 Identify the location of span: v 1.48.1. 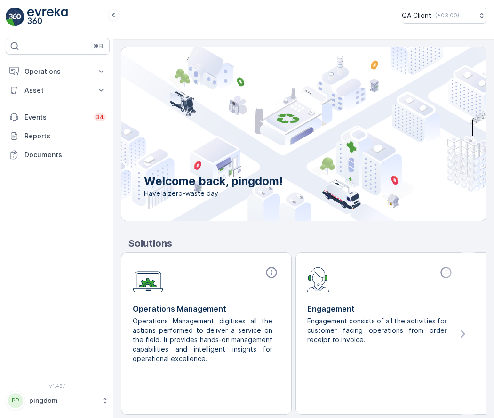
(57, 386).